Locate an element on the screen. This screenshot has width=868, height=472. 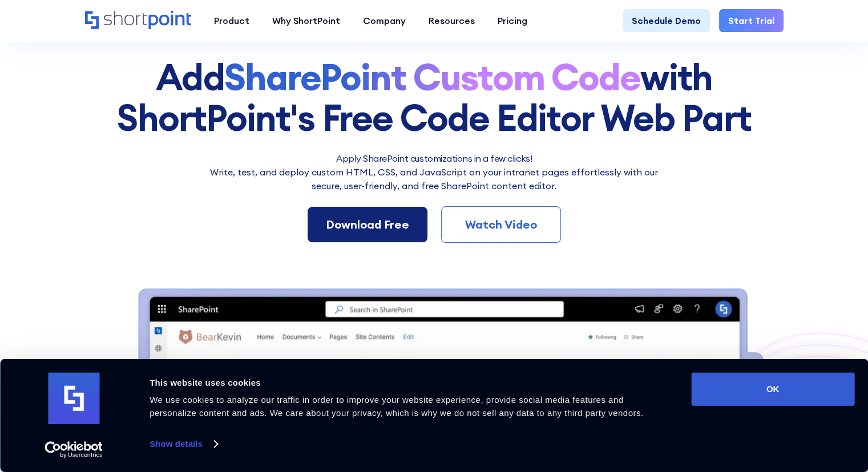
div: Pricing is located at coordinates (513, 20).